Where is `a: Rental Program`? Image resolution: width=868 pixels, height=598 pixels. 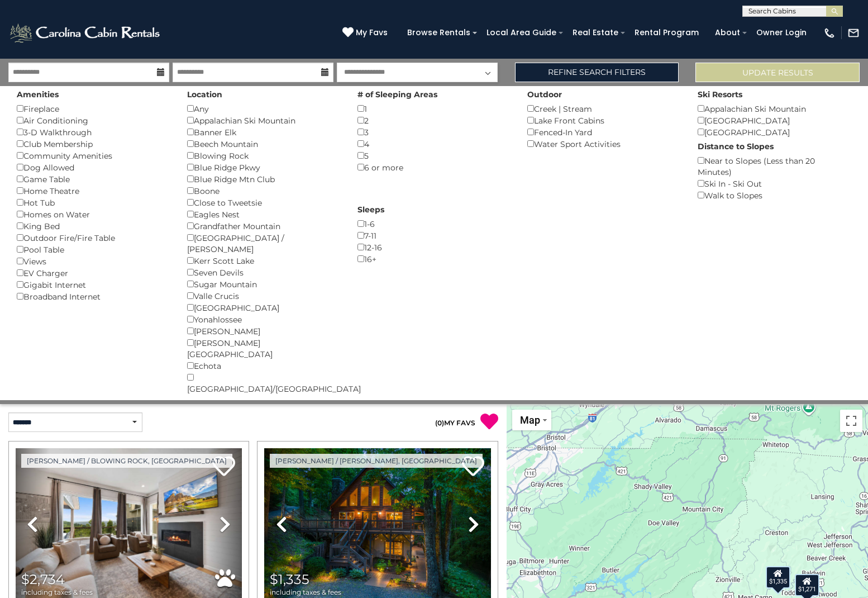 a: Rental Program is located at coordinates (666, 32).